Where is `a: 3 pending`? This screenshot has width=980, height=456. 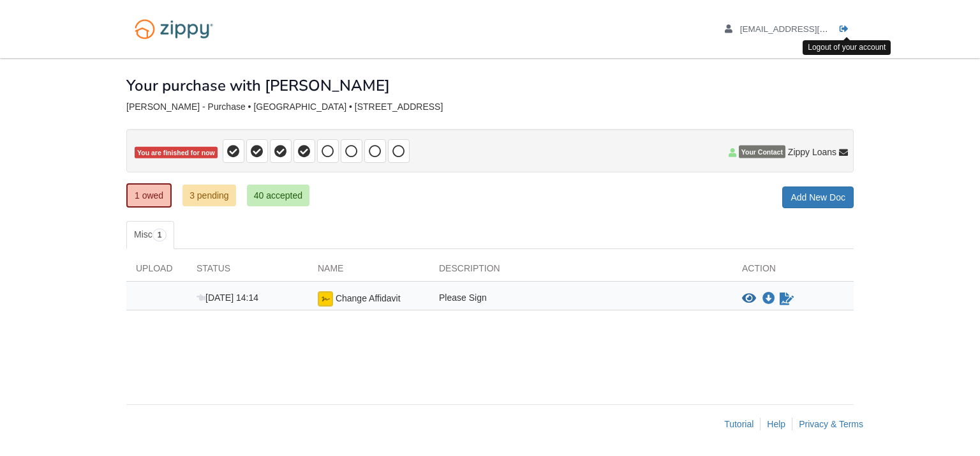 a: 3 pending is located at coordinates (209, 196).